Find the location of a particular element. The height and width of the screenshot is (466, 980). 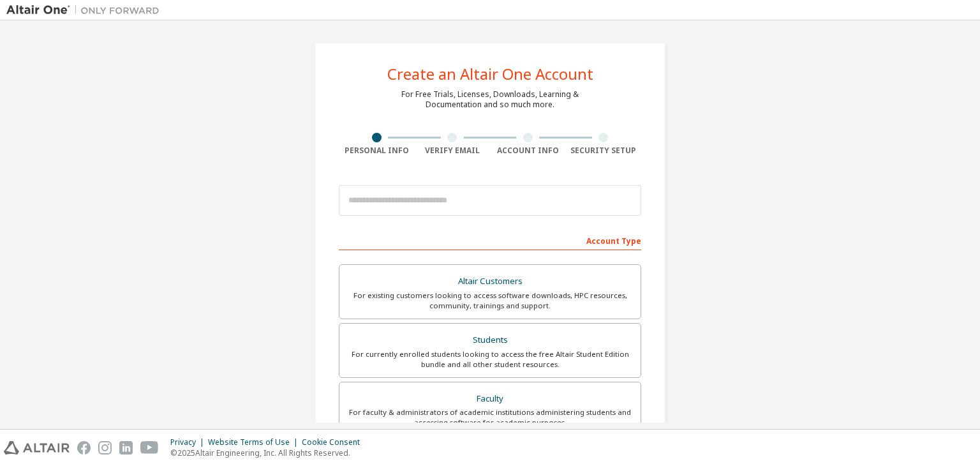

div: Students is located at coordinates (490, 340).